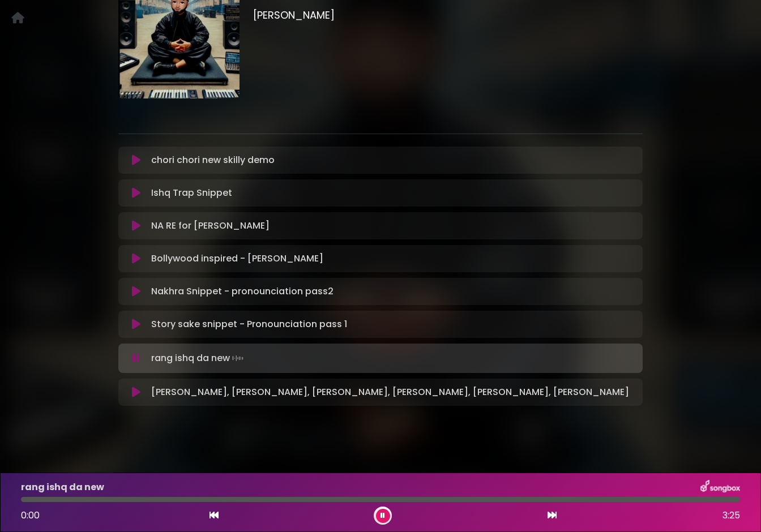 The image size is (761, 532). Describe the element at coordinates (242, 292) in the screenshot. I see `p: Nakhra Snippet - pronounciation pass2` at that location.